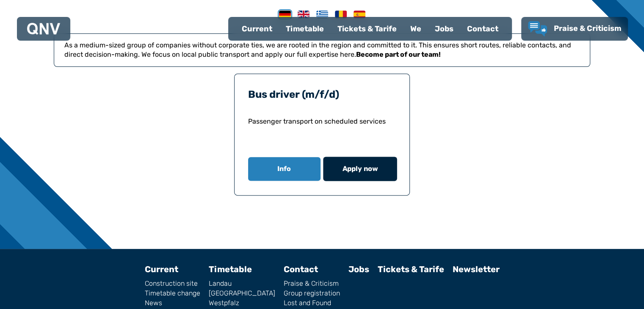  Describe the element at coordinates (293, 95) in the screenshot. I see `font: Bus driver (m/f/d)` at that location.